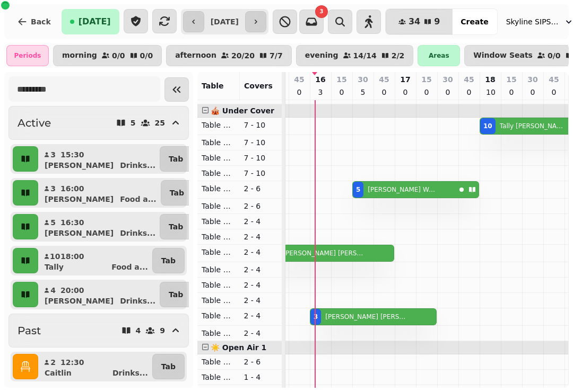 This screenshot has height=392, width=573. I want to click on p: morning, so click(80, 56).